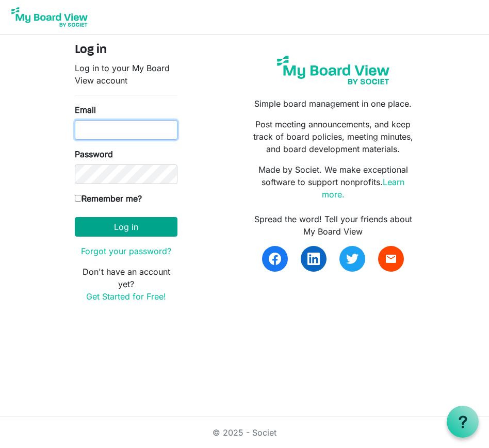 The height and width of the screenshot is (448, 489). Describe the element at coordinates (245, 433) in the screenshot. I see `a: © 2025 - Societ` at that location.